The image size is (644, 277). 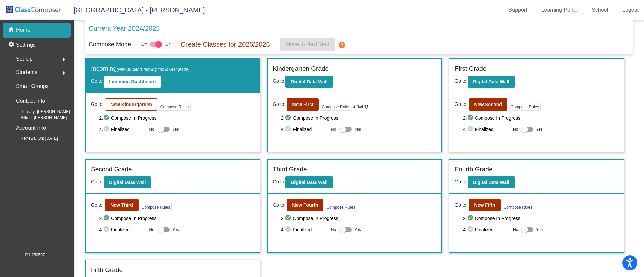 I want to click on button: New Kindergarden, so click(x=131, y=105).